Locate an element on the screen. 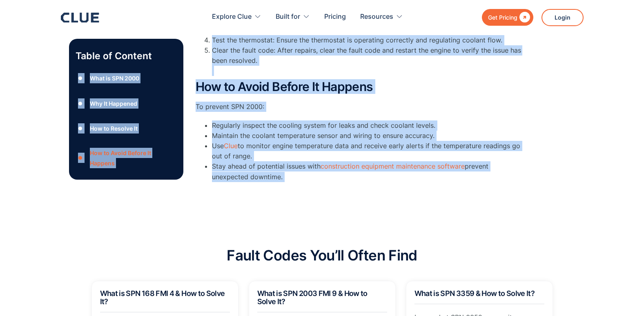 This screenshot has width=644, height=316. li: Maintain the coolant temperature sensor and wiring to ensure accuracy. is located at coordinates (367, 136).